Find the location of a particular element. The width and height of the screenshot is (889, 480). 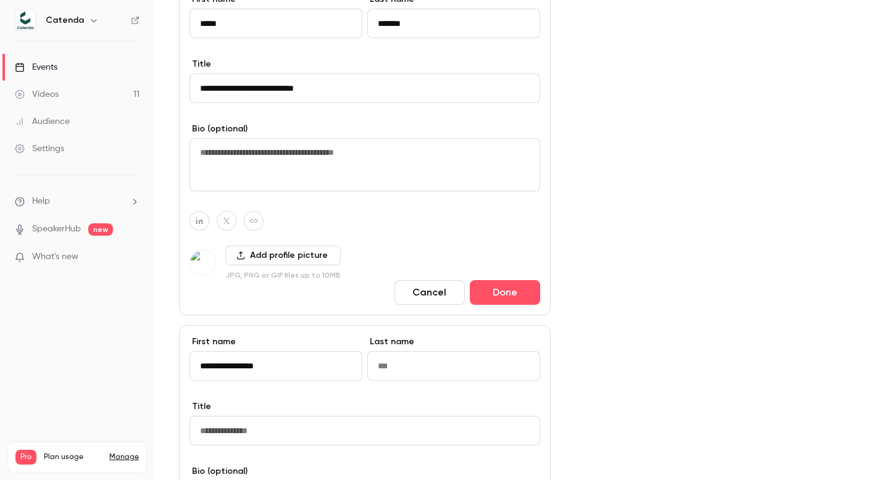

span: Help is located at coordinates (41, 201).